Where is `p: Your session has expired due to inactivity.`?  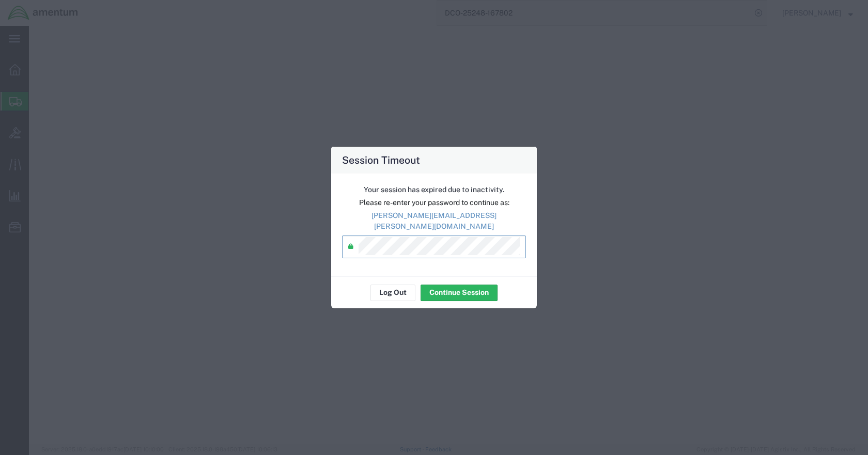 p: Your session has expired due to inactivity. is located at coordinates (434, 190).